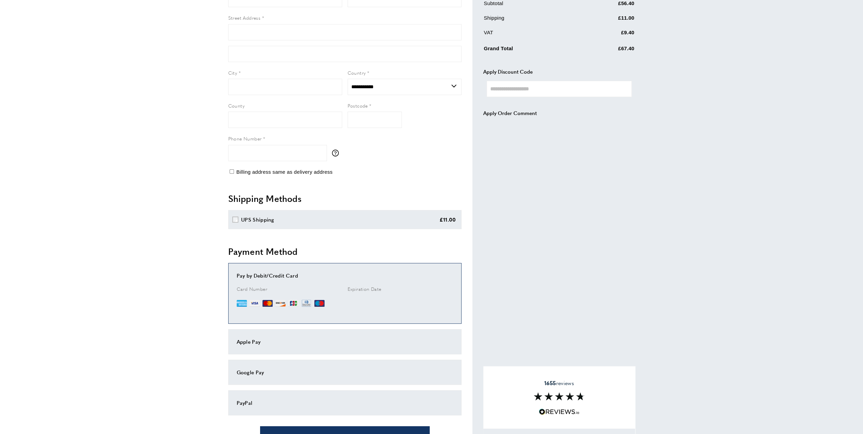 This screenshot has width=863, height=434. Describe the element at coordinates (607, 50) in the screenshot. I see `td: £67.40` at that location.